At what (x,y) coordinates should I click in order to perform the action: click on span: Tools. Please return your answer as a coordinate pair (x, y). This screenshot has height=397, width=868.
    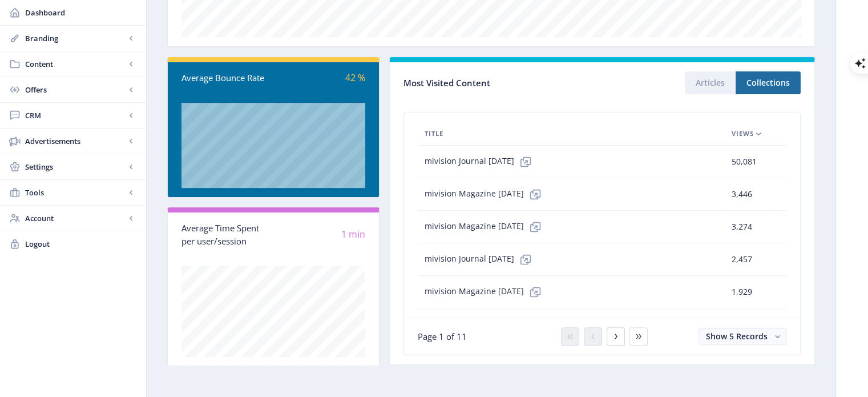
    Looking at the image, I should click on (76, 193).